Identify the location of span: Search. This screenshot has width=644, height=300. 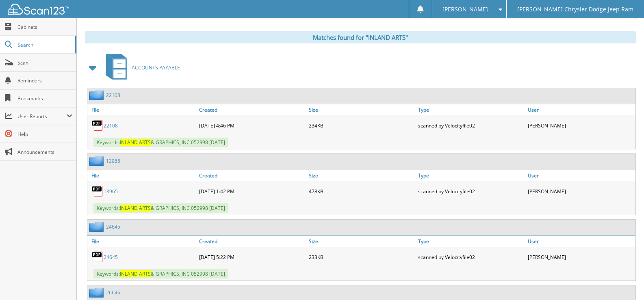
(45, 45).